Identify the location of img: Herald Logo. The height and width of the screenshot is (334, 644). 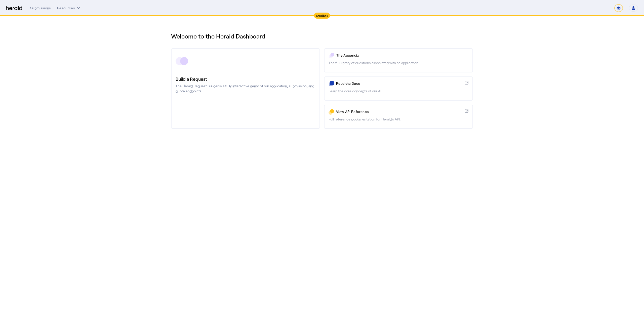
(14, 8).